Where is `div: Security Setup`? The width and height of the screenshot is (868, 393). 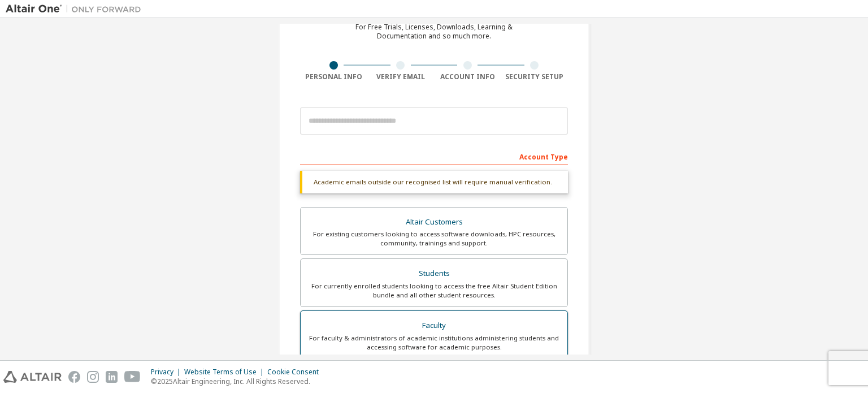
div: Security Setup is located at coordinates (535, 77).